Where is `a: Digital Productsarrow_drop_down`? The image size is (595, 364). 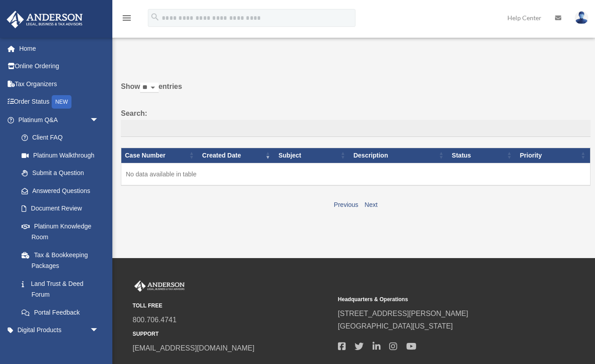 a: Digital Productsarrow_drop_down is located at coordinates (60, 330).